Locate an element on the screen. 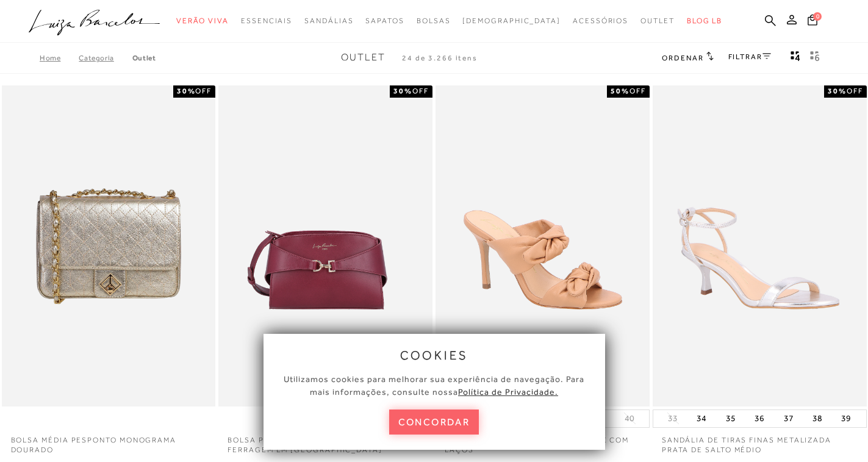  a: Bolsa média pesponto monograma dourado Bolsa média pesponto monograma dourado is located at coordinates (108, 246).